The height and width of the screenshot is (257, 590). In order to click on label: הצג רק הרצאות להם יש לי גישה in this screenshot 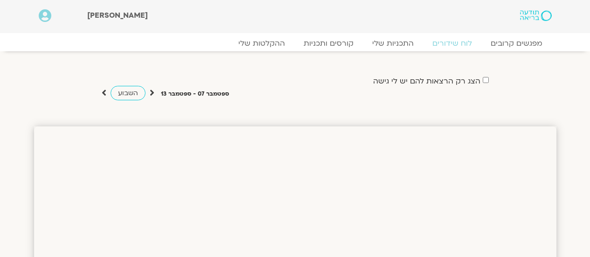, I will do `click(427, 81)`.